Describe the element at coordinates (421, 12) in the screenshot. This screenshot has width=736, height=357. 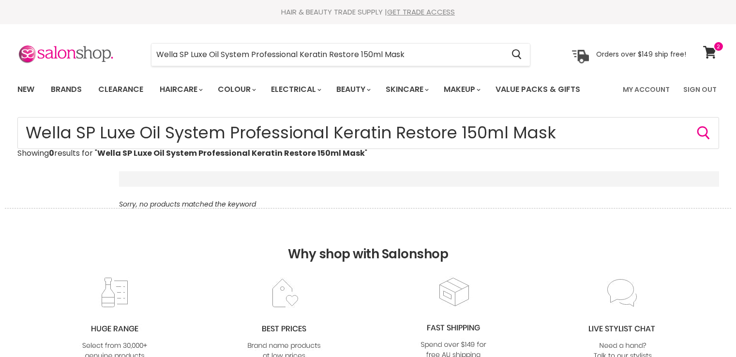
I see `a: GET TRADE ACCESS` at that location.